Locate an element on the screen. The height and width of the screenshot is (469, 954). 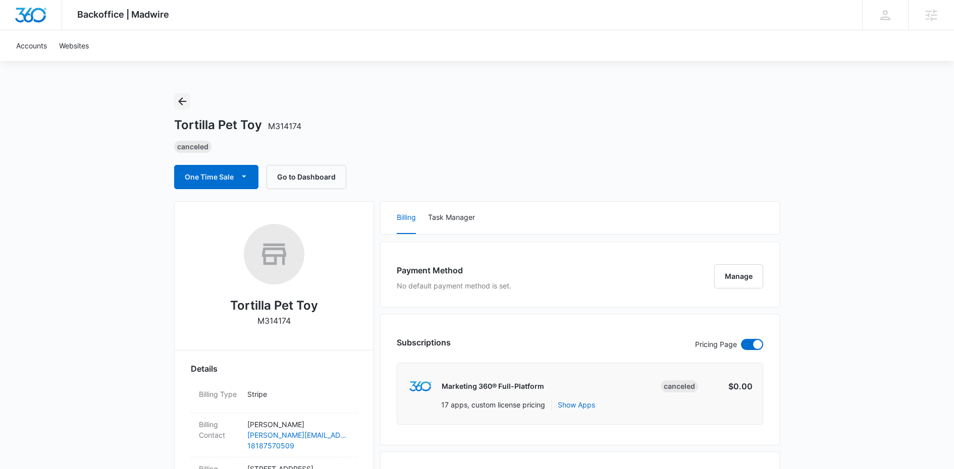
button: Show Apps is located at coordinates (576, 405).